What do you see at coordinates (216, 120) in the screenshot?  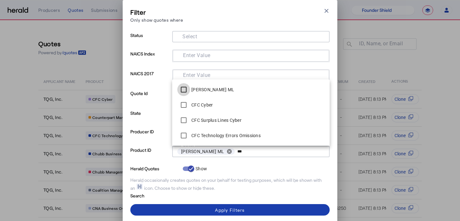 I see `label: CFC Surplus Lines Cyber` at bounding box center [216, 120].